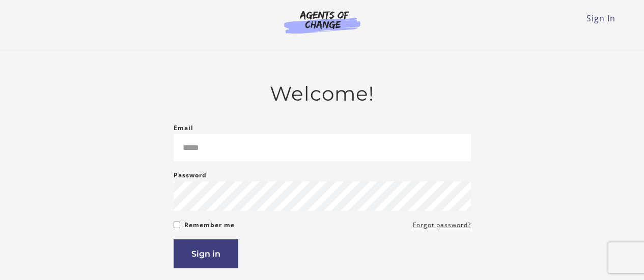 The height and width of the screenshot is (280, 644). I want to click on label: Remember me, so click(209, 226).